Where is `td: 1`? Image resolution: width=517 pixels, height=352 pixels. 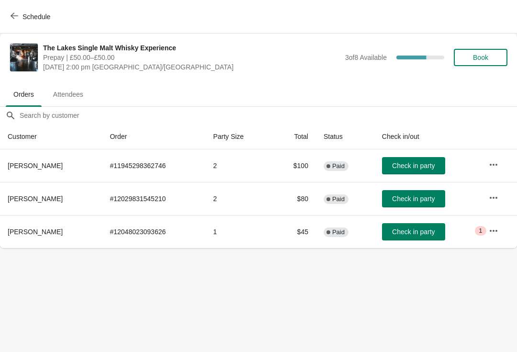 td: 1 is located at coordinates (238, 231).